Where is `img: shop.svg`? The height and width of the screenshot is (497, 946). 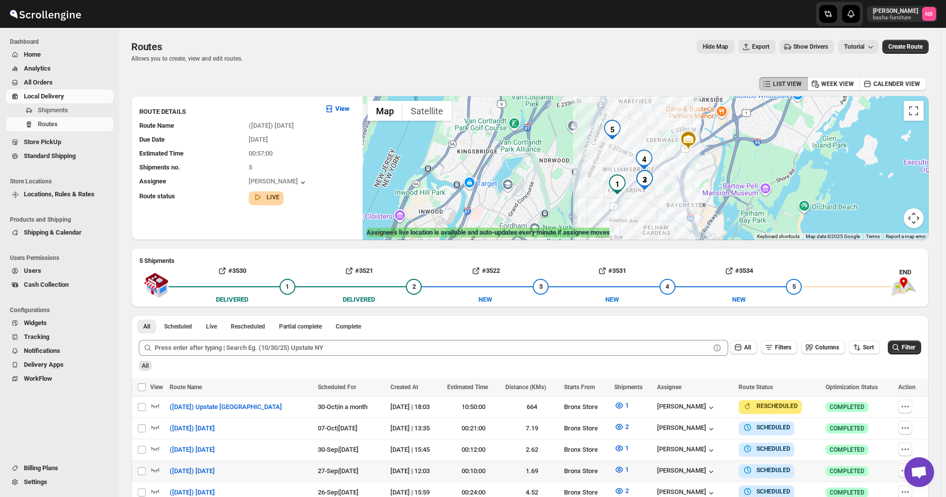 img: shop.svg is located at coordinates (156, 286).